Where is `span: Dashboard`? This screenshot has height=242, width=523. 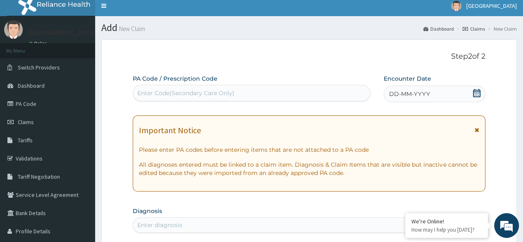 span: Dashboard is located at coordinates (31, 86).